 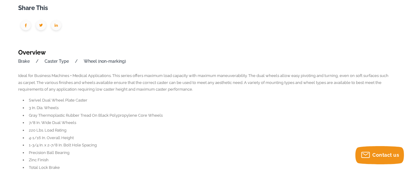 What do you see at coordinates (209, 153) in the screenshot?
I see `li: Precision Ball Bearing` at bounding box center [209, 153].